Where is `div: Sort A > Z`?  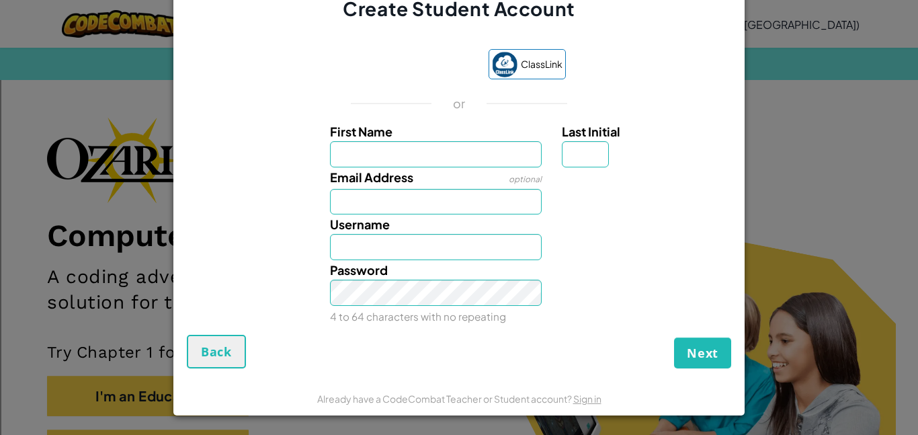
div: Sort A > Z is located at coordinates (459, 11).